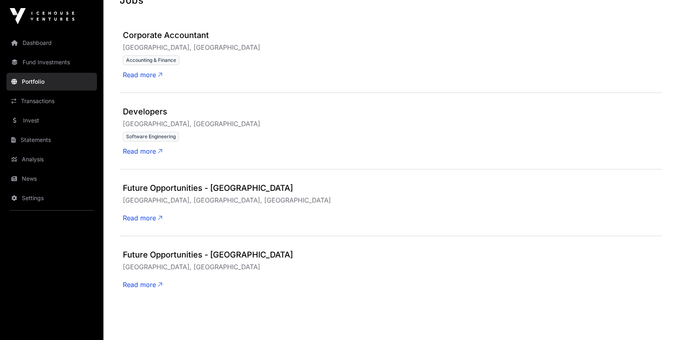 This screenshot has height=340, width=678. Describe the element at coordinates (52, 43) in the screenshot. I see `a: Dashboard` at that location.